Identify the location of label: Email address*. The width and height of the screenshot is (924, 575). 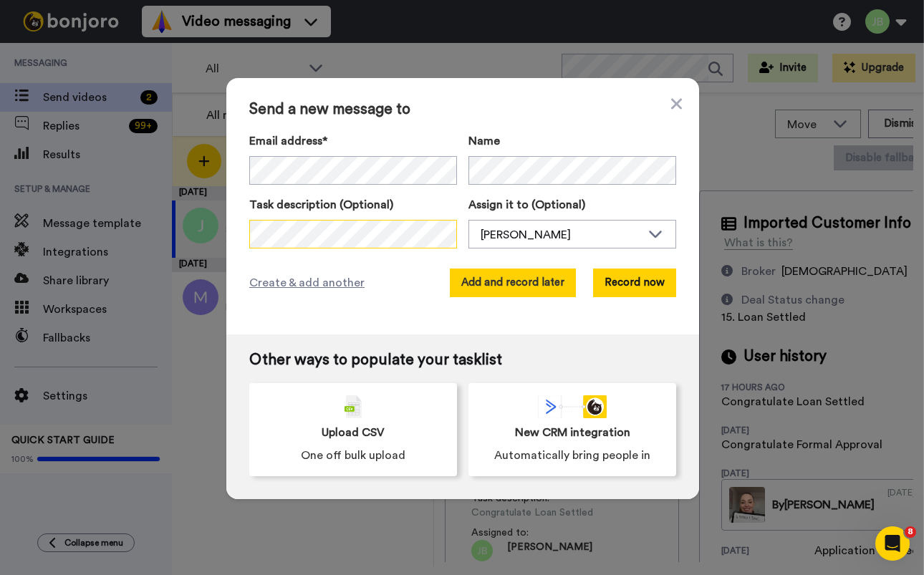
(353, 141).